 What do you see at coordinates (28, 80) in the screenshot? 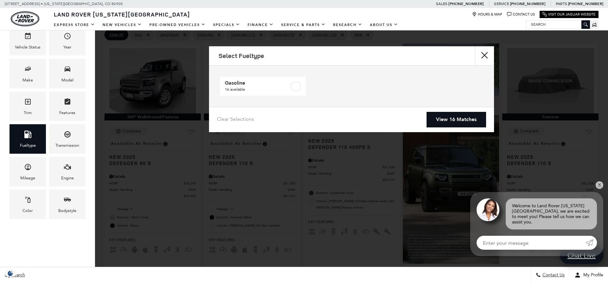
I see `div: Make` at bounding box center [28, 80].